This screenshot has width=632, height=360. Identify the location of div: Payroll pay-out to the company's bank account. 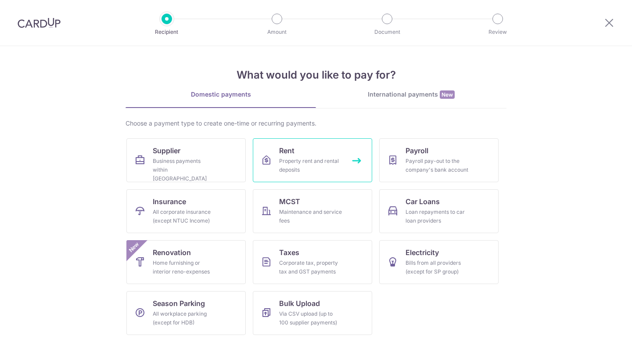
(437, 166).